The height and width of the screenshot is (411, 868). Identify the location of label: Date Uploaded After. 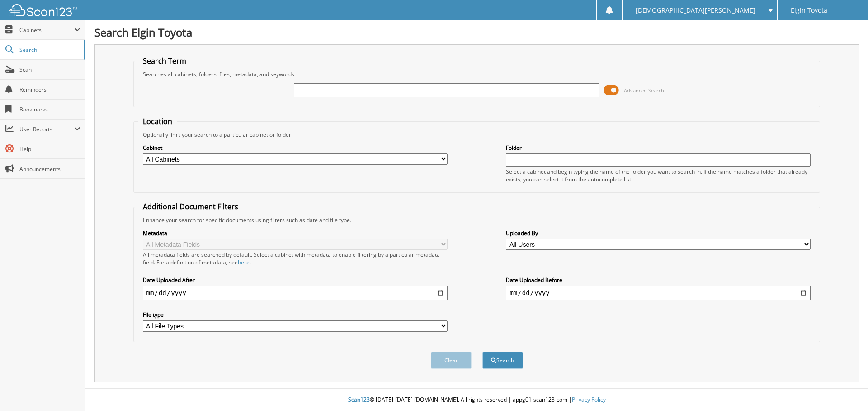
(295, 280).